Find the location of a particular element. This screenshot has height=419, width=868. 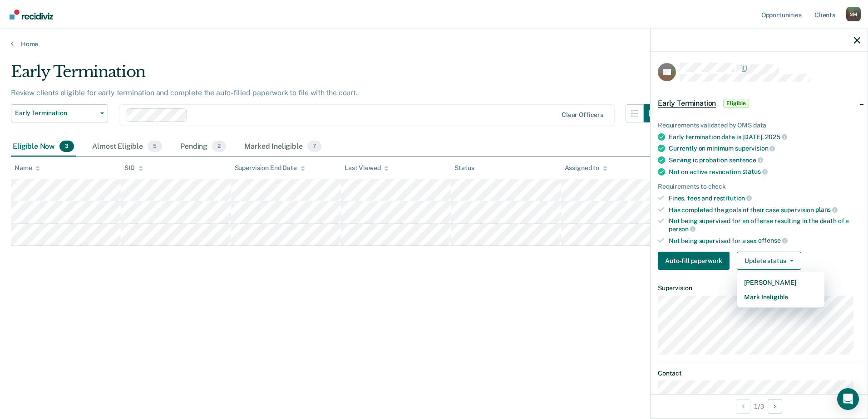

div: Not on active revocation is located at coordinates (765, 172).